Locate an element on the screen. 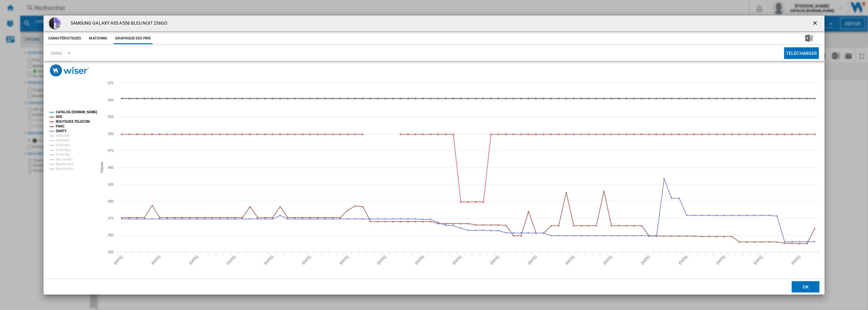  button: Graphique des prix is located at coordinates (133, 39).